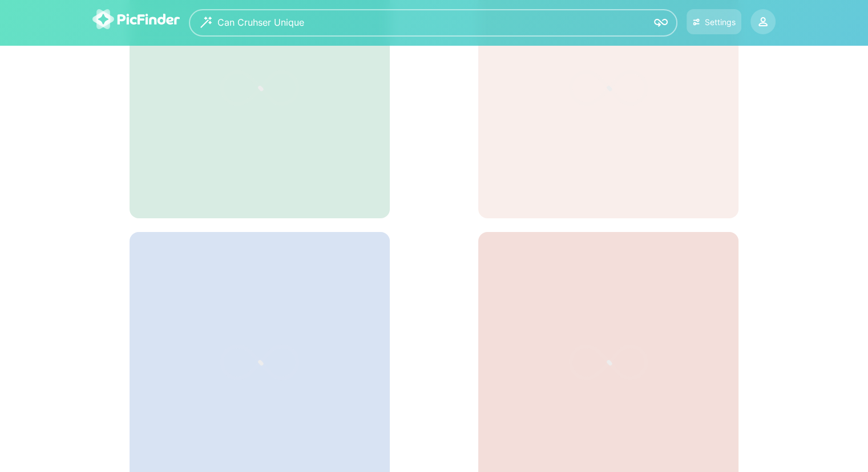 Image resolution: width=868 pixels, height=472 pixels. What do you see at coordinates (696, 22) in the screenshot?
I see `img: icon-settings.svg` at bounding box center [696, 22].